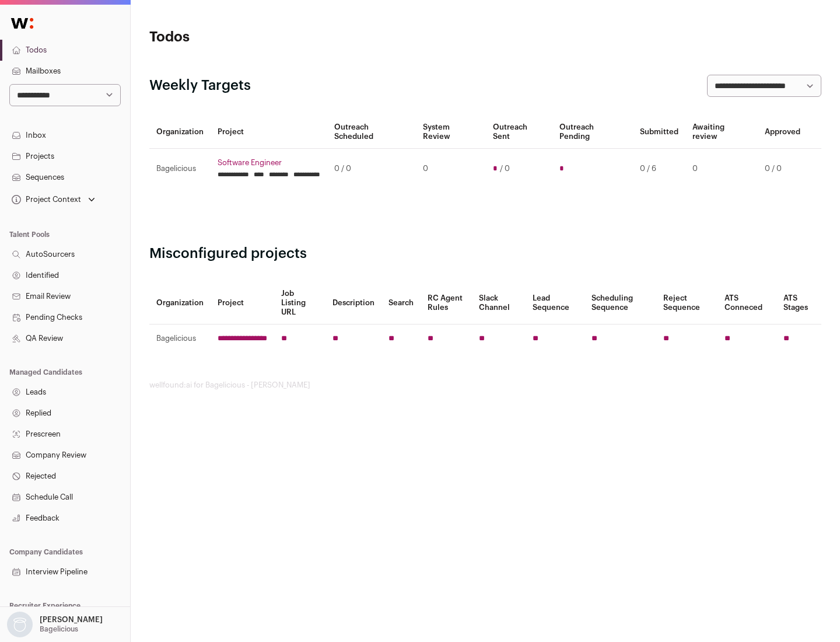  I want to click on img: Wellfound, so click(22, 24).